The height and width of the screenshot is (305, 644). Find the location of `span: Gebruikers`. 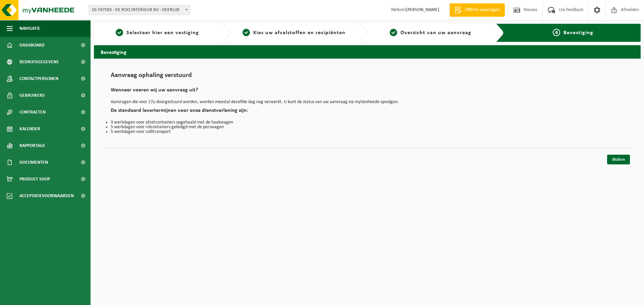

span: Gebruikers is located at coordinates (32, 96).